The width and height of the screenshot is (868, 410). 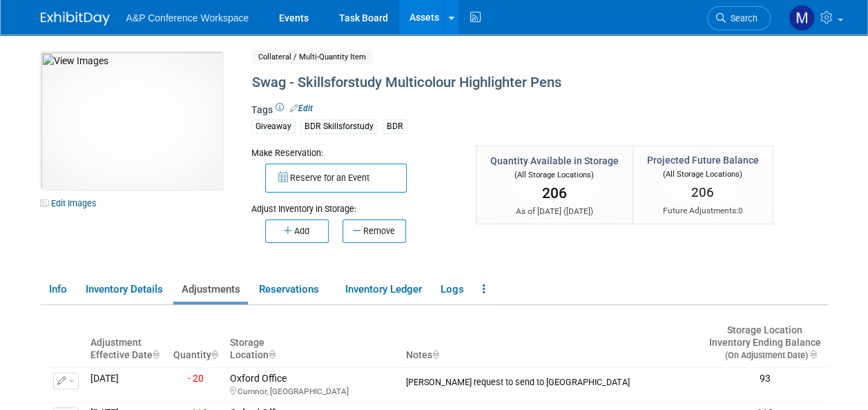 I want to click on div: Future Adjustments:, so click(x=703, y=210).